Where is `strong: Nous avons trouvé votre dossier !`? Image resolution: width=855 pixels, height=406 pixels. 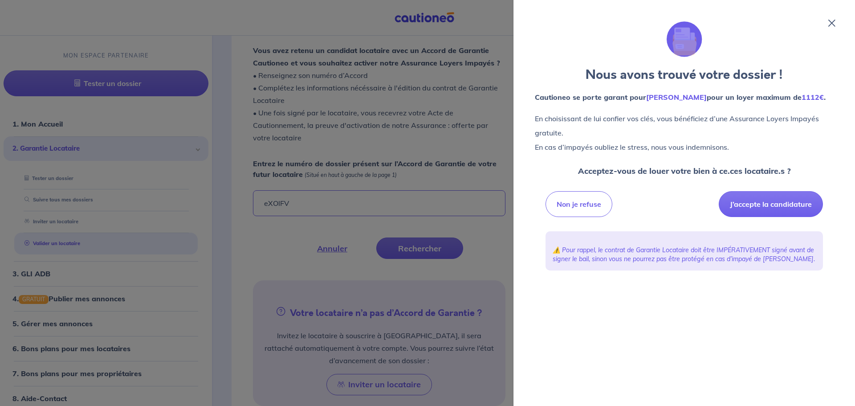
strong: Nous avons trouvé votre dossier ! is located at coordinates (684, 75).